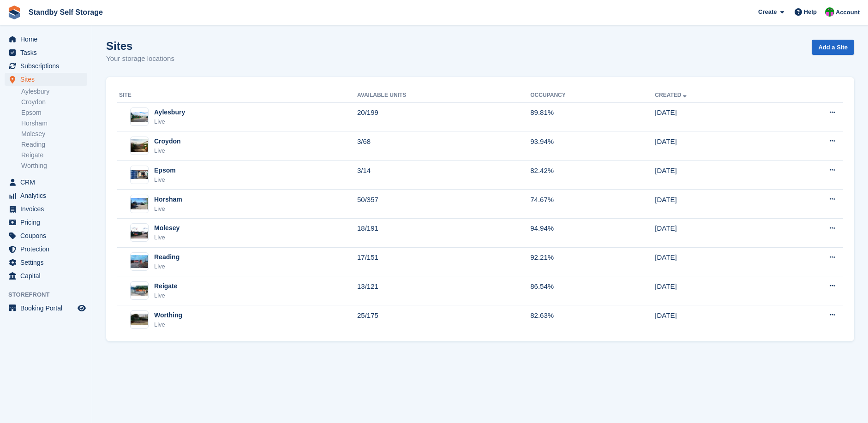  I want to click on td: 17/151, so click(443, 262).